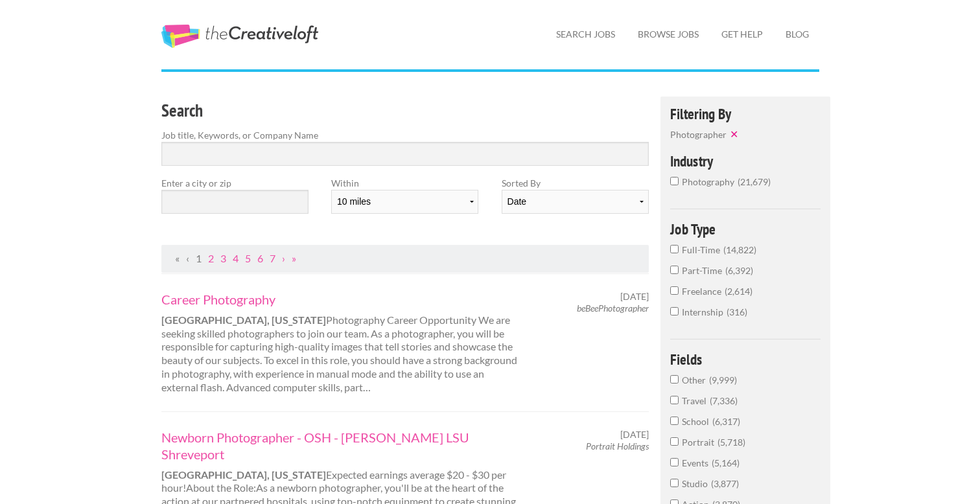  What do you see at coordinates (674, 249) in the screenshot?
I see `input: Full-Time14,822` at bounding box center [674, 249].